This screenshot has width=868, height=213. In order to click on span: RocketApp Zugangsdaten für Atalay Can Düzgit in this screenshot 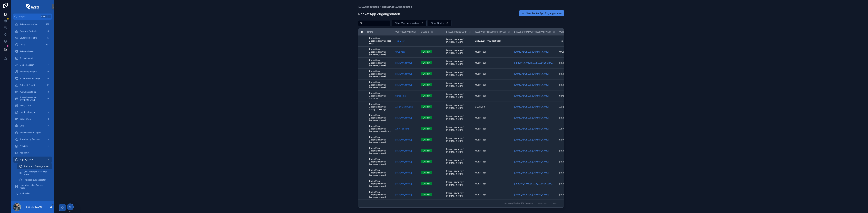, I will do `click(381, 107)`.